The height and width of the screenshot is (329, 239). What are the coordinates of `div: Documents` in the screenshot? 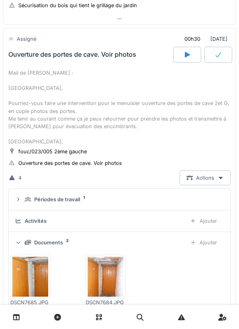 It's located at (49, 242).